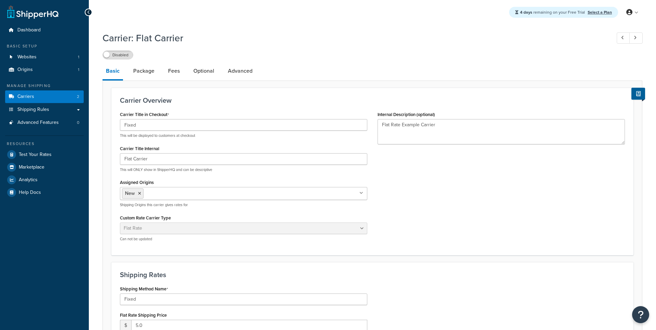 The image size is (656, 330). What do you see at coordinates (44, 144) in the screenshot?
I see `div: Resources` at bounding box center [44, 144].